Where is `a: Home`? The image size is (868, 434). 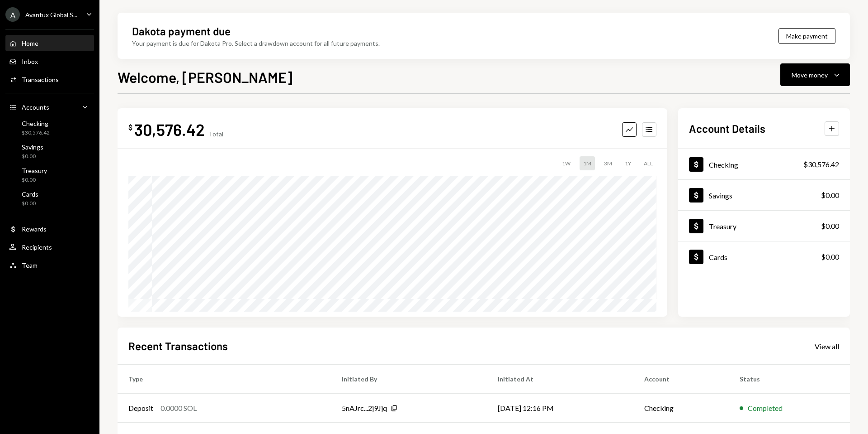
a: Home is located at coordinates (49, 43).